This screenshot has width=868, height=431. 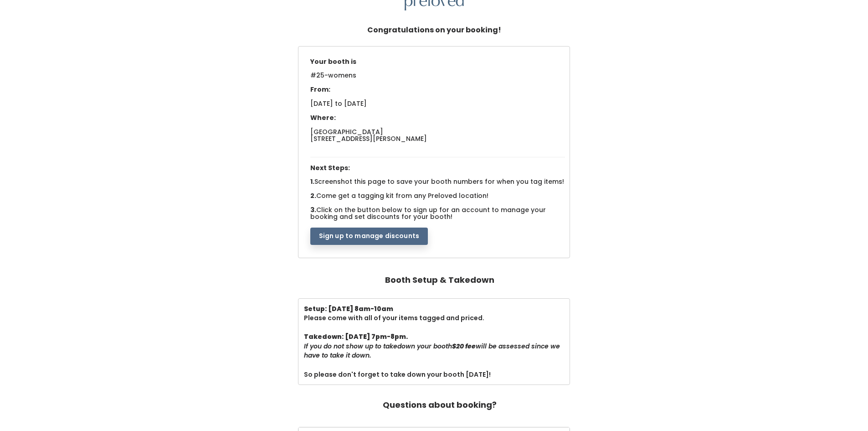 I want to click on h4: Questions about booking?, so click(x=440, y=405).